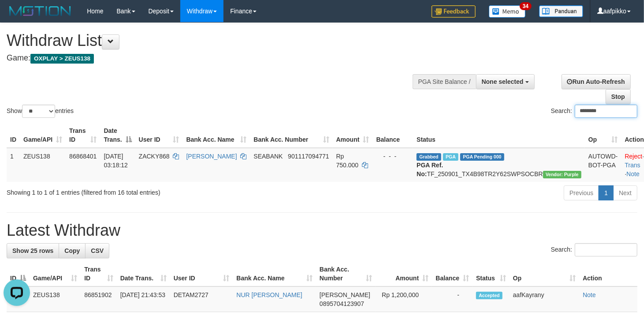  What do you see at coordinates (430, 169) in the screenshot?
I see `b: PGA Ref. No:` at bounding box center [430, 169].